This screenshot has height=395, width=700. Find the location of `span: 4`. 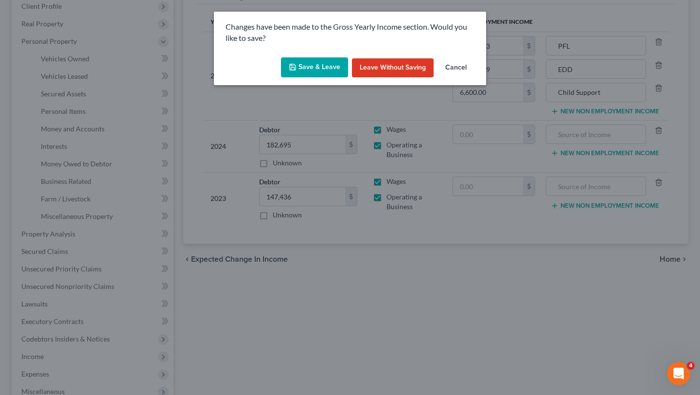

span: 4 is located at coordinates (691, 365).